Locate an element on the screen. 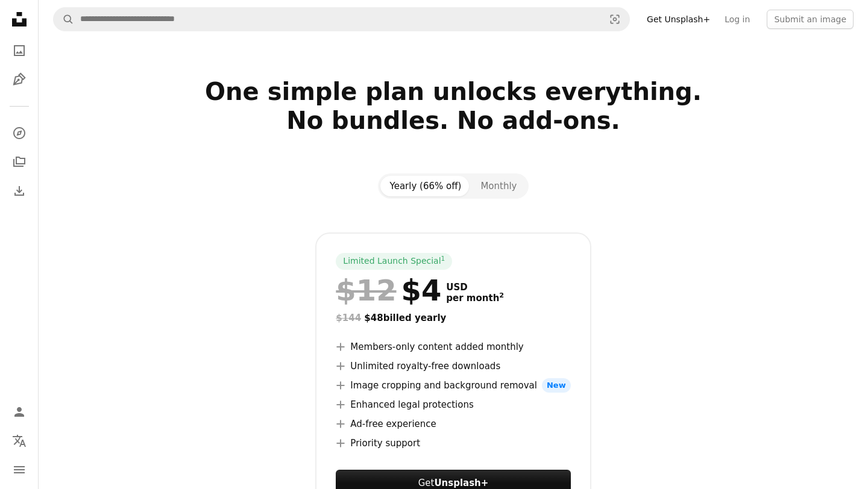 The width and height of the screenshot is (868, 489). div: $4 is located at coordinates (388, 291).